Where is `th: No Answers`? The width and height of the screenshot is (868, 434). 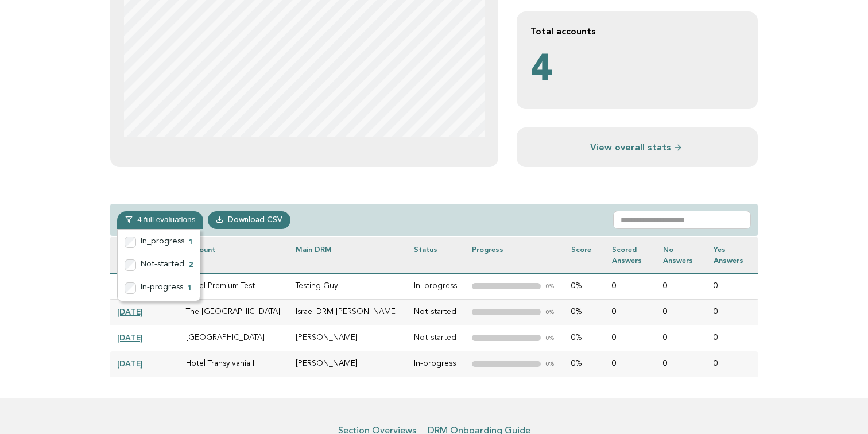
th: No Answers is located at coordinates (682, 255).